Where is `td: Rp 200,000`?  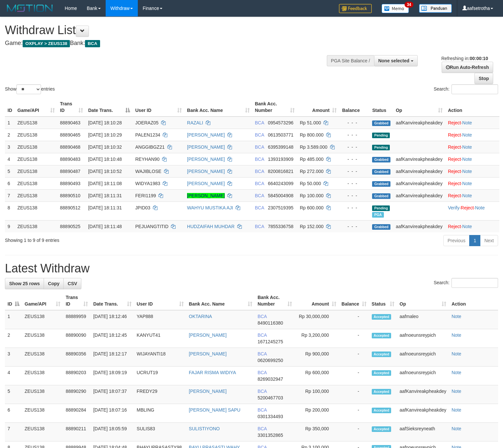 td: Rp 200,000 is located at coordinates (317, 413).